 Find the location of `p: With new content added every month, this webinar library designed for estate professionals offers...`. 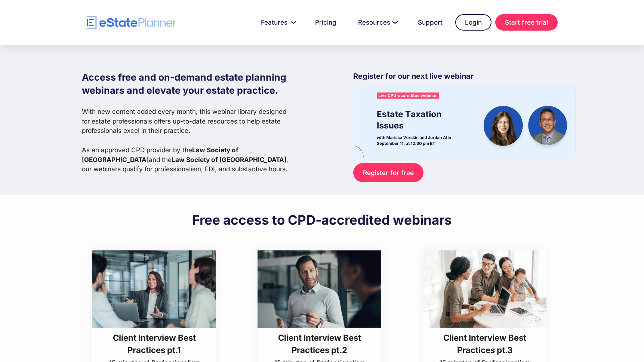

p: With new content added every month, this webinar library designed for estate professionals offers... is located at coordinates (188, 141).